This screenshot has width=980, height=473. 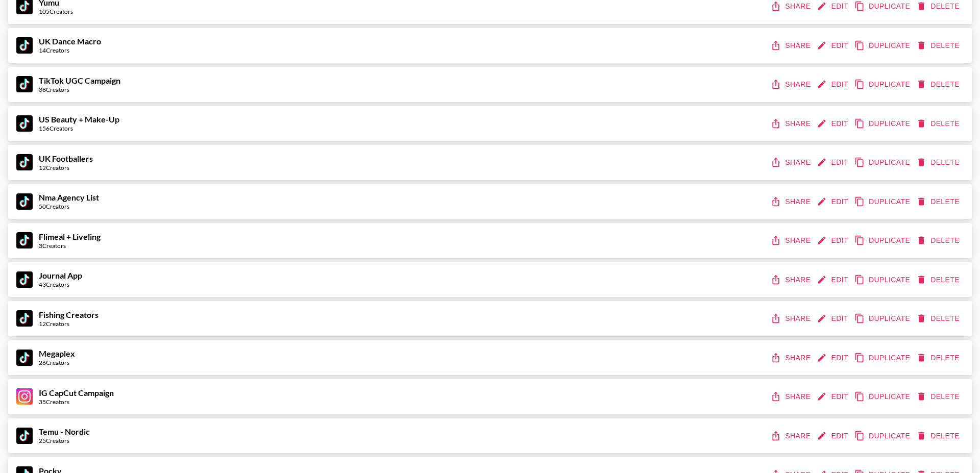 I want to click on div: 3 Creators, so click(x=70, y=246).